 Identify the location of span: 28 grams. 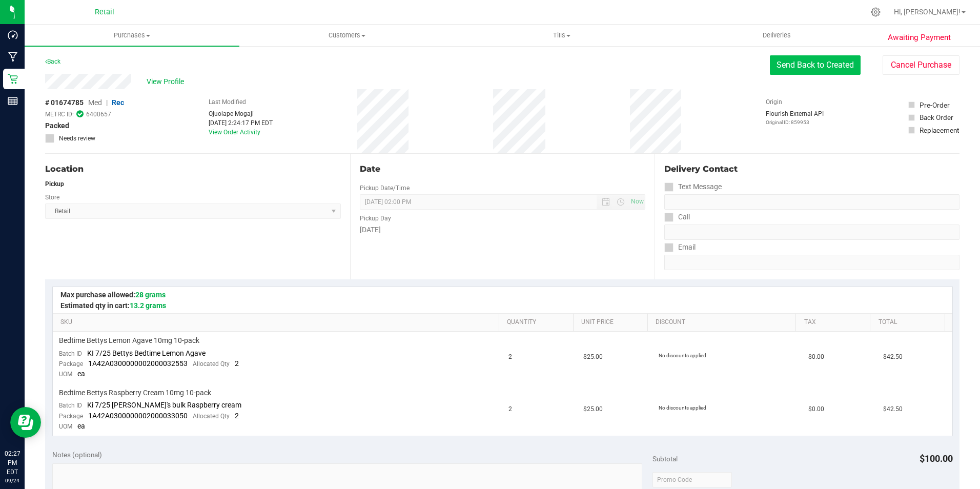
(151, 295).